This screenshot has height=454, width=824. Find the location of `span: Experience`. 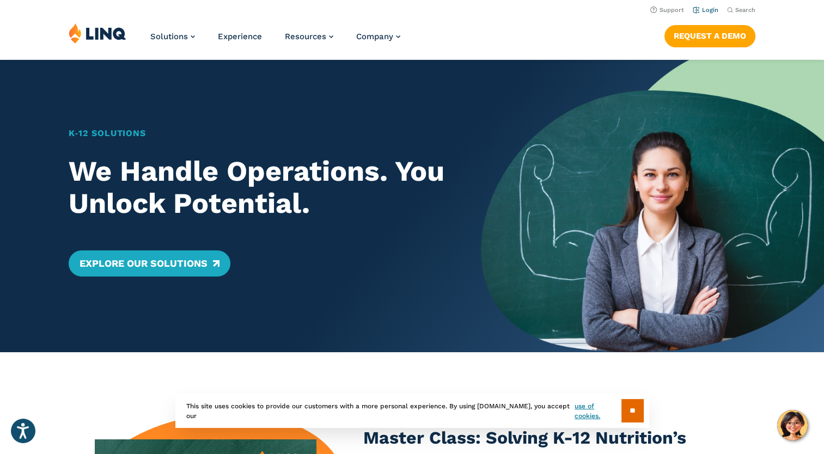

span: Experience is located at coordinates (240, 37).